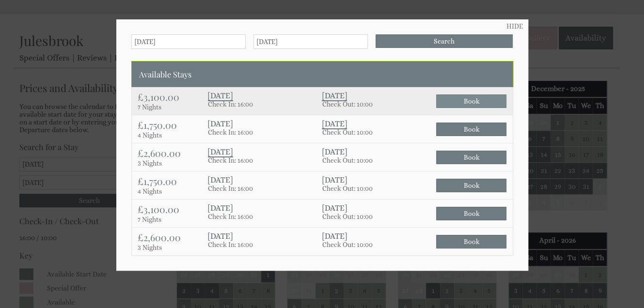 The width and height of the screenshot is (644, 308). Describe the element at coordinates (322, 74) in the screenshot. I see `h3: Available Stays` at that location.